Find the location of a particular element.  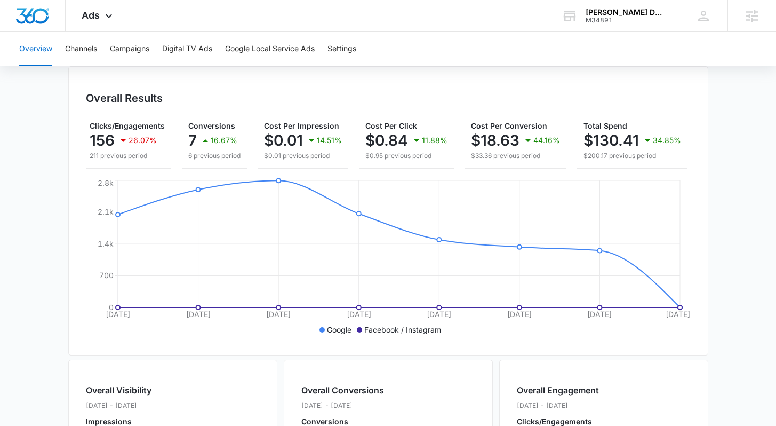

p: 16.67% is located at coordinates (224, 140).